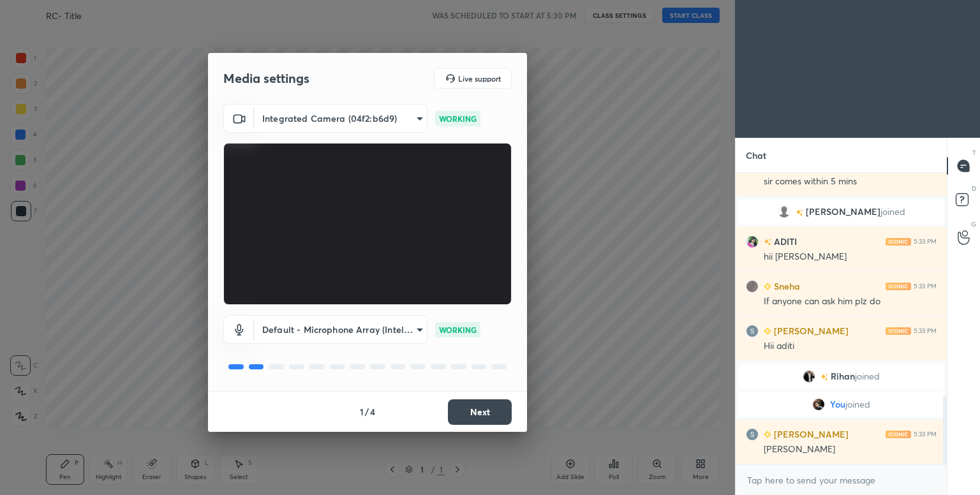 This screenshot has width=980, height=495. What do you see at coordinates (974, 223) in the screenshot?
I see `p: G` at bounding box center [974, 223].